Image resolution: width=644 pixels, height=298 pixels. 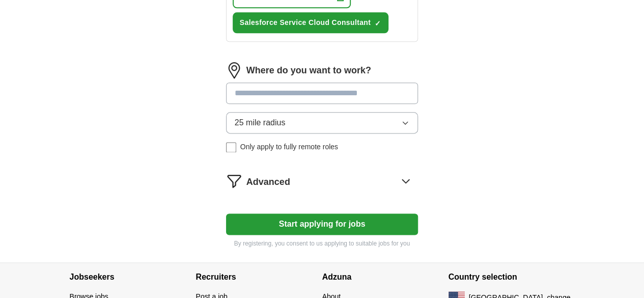 What do you see at coordinates (234, 181) in the screenshot?
I see `img: filter` at bounding box center [234, 181].